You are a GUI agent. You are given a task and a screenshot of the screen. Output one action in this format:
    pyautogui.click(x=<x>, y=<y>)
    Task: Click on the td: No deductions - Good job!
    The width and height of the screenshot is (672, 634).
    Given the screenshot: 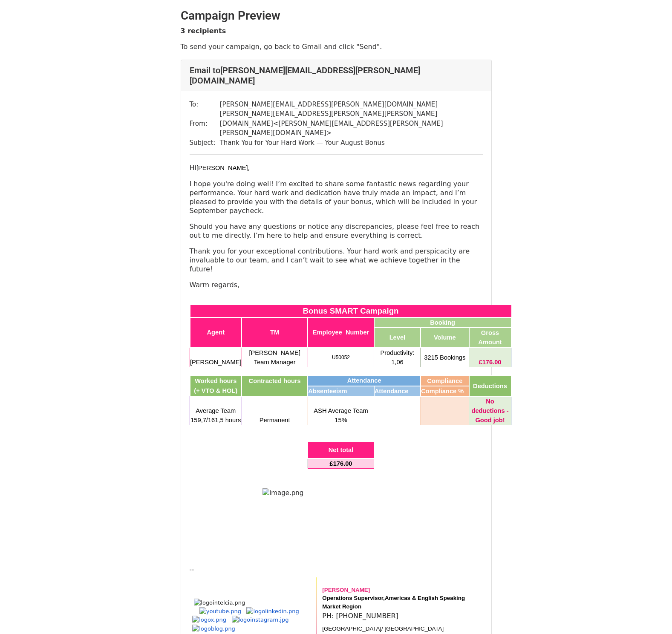 What is the action you would take?
    pyautogui.click(x=490, y=411)
    